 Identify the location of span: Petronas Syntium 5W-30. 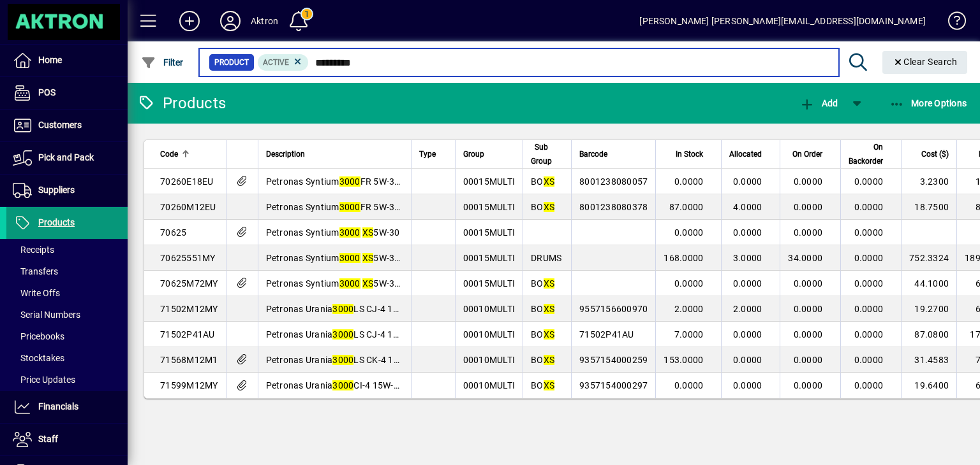
(333, 233).